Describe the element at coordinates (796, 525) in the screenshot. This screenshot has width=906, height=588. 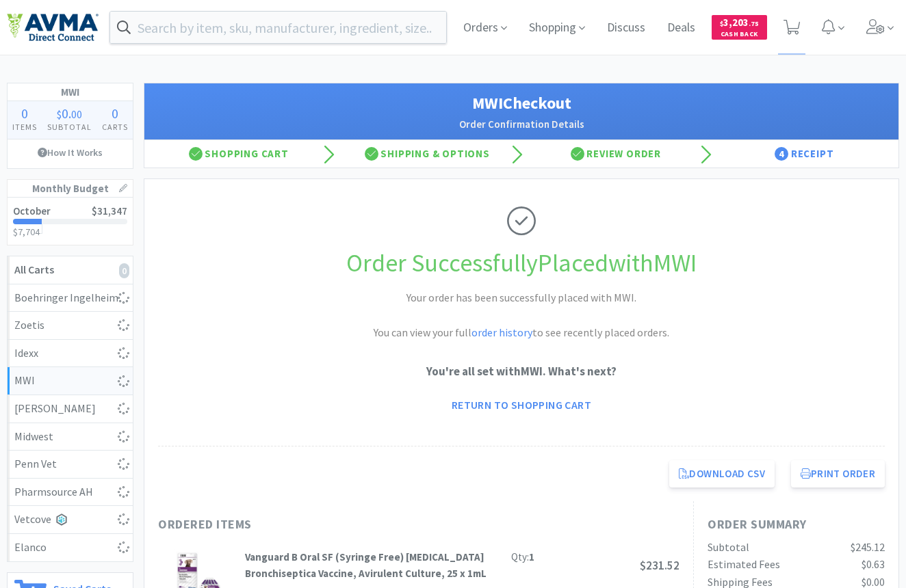
I see `h1: Order Summary` at that location.